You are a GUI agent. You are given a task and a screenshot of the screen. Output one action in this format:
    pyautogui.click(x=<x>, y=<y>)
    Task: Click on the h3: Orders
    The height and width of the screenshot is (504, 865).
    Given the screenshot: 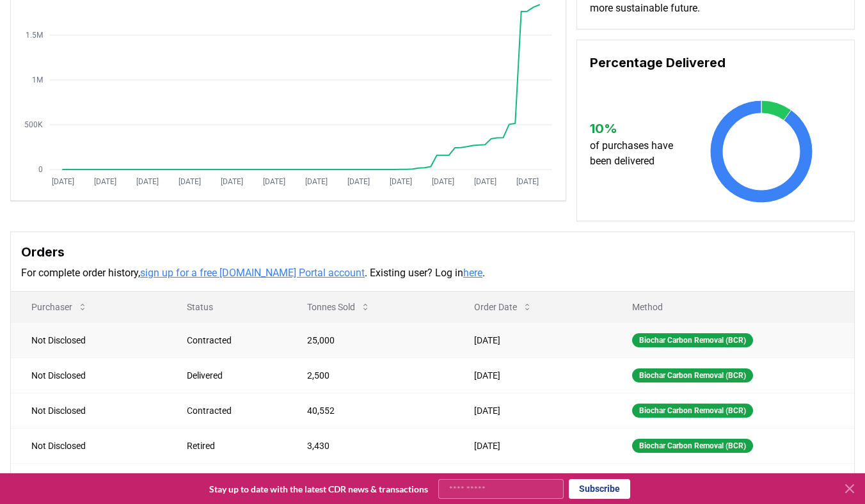 What is the action you would take?
    pyautogui.click(x=432, y=252)
    